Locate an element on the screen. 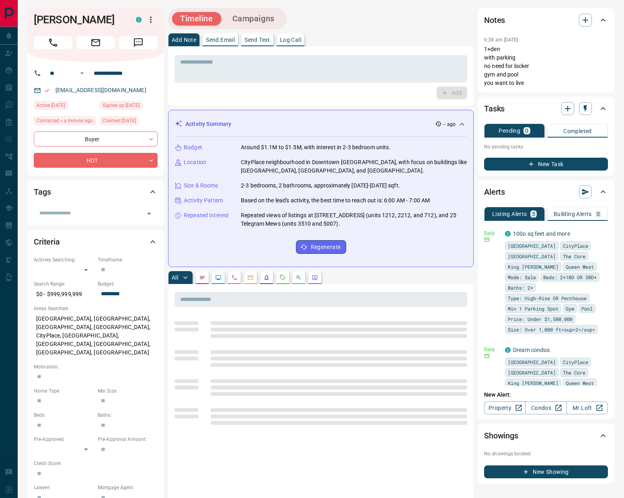 The image size is (624, 498). p: Activity Summary is located at coordinates (208, 124).